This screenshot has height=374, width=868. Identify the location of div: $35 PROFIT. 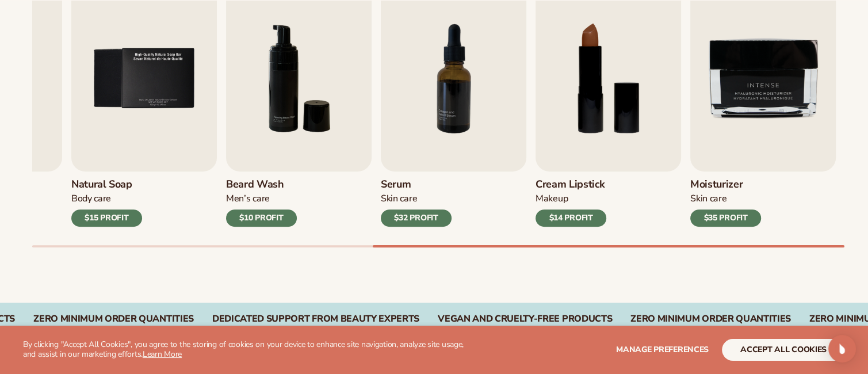
(726, 218).